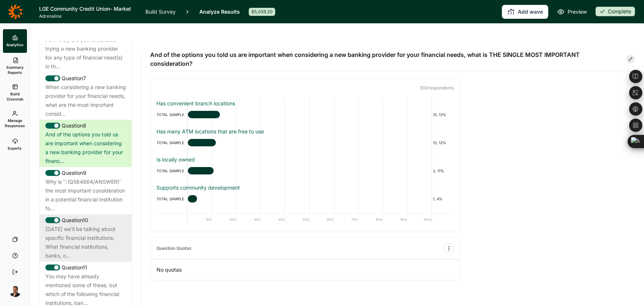 The width and height of the screenshot is (644, 306). Describe the element at coordinates (443, 143) in the screenshot. I see `div: 13, 12%` at that location.